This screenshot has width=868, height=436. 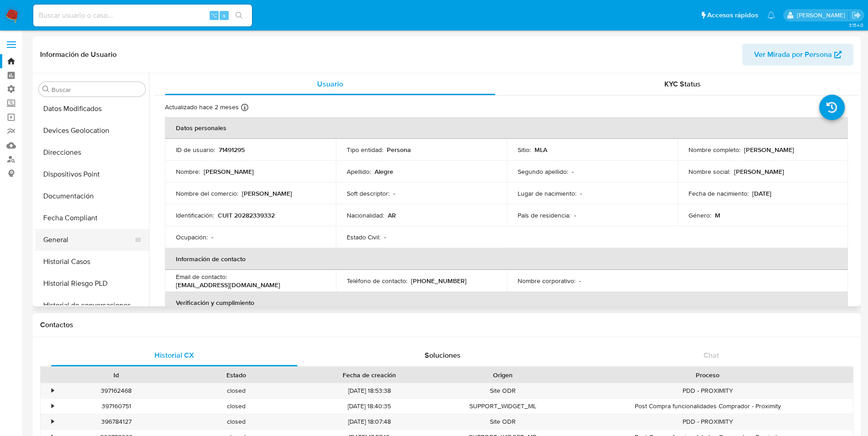 I want to click on p: M, so click(x=717, y=215).